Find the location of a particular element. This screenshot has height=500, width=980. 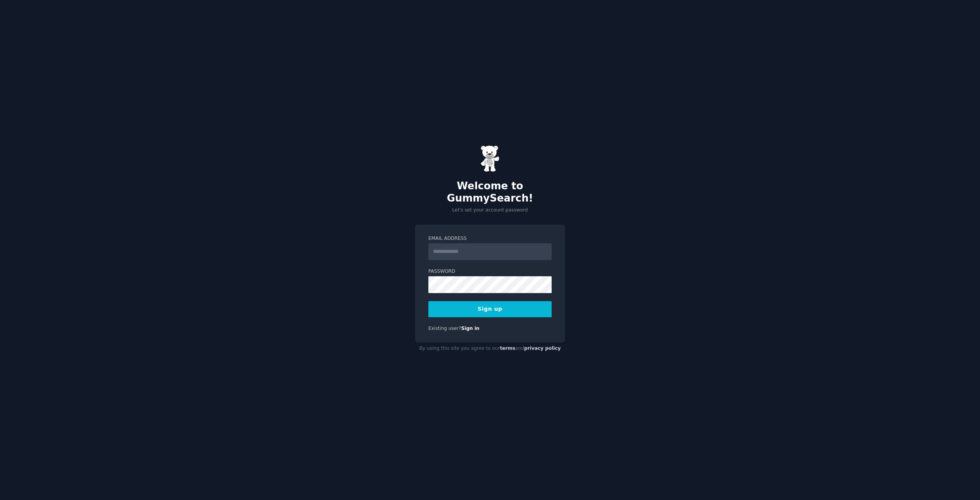

p: Let's set your account password is located at coordinates (490, 211).